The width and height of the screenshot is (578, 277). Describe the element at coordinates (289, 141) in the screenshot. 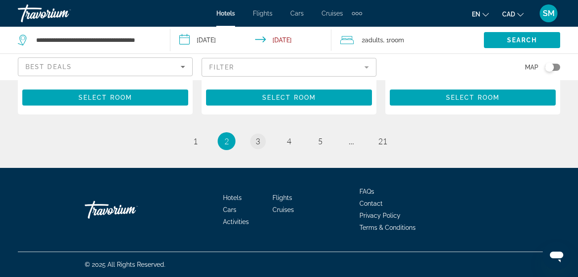

I see `span: 4` at that location.